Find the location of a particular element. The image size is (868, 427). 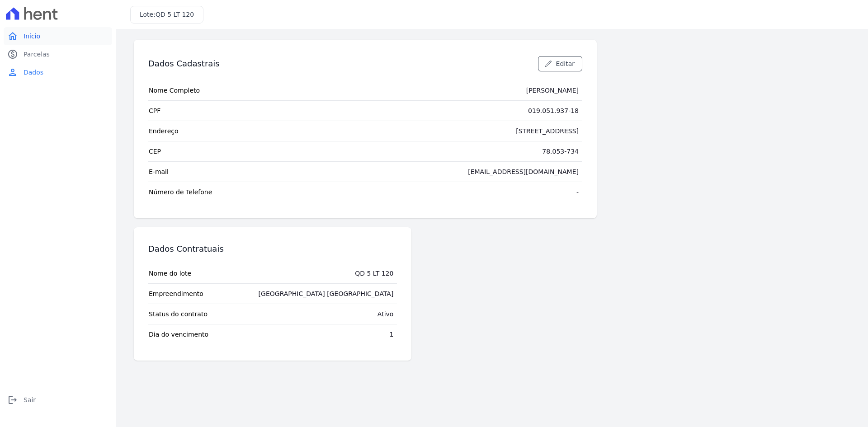

i: logout is located at coordinates (12, 400).